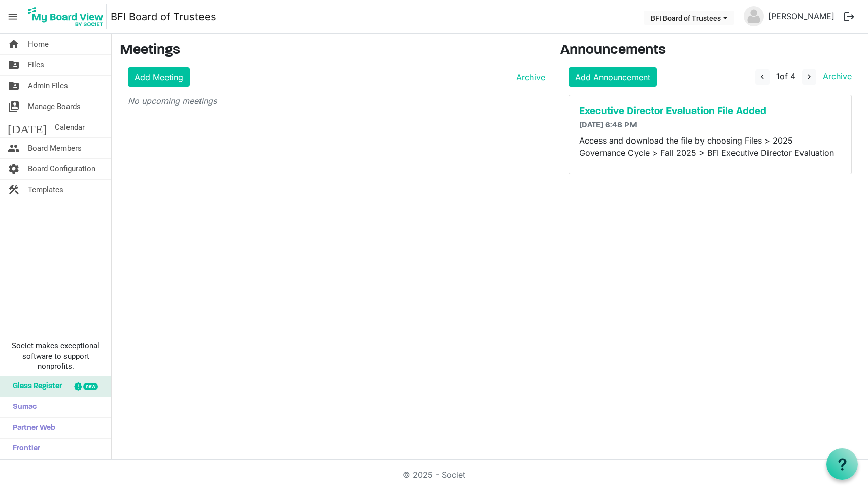 The height and width of the screenshot is (490, 868). I want to click on span: settings, so click(14, 169).